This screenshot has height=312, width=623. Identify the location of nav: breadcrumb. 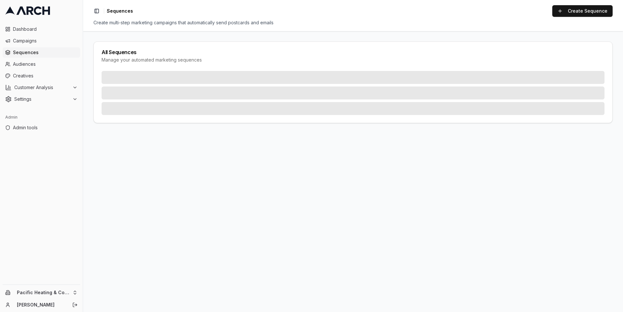
(120, 11).